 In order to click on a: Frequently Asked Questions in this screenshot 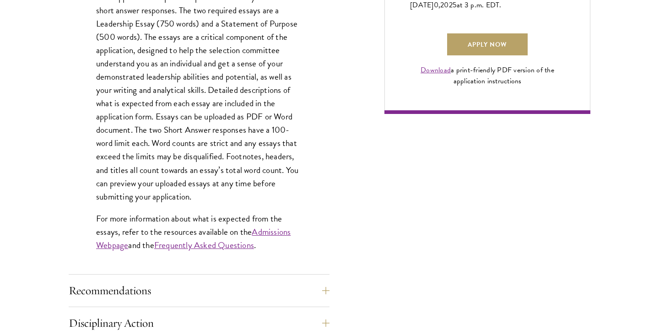, I will do `click(204, 245)`.